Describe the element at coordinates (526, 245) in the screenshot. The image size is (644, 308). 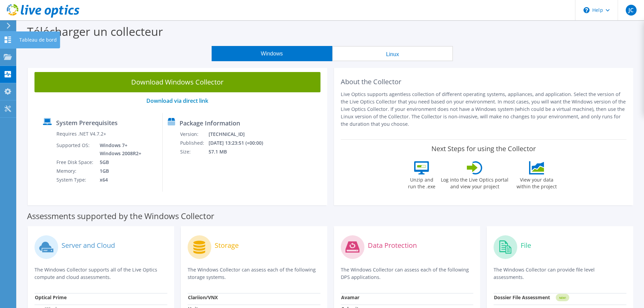
I see `label: File` at that location.